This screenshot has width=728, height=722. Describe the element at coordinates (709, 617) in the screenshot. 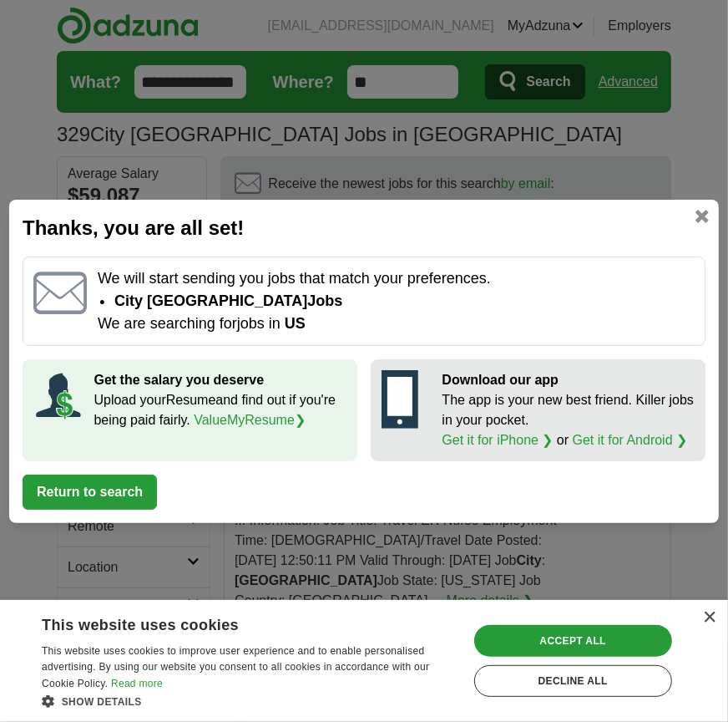

I see `div: Close` at that location.